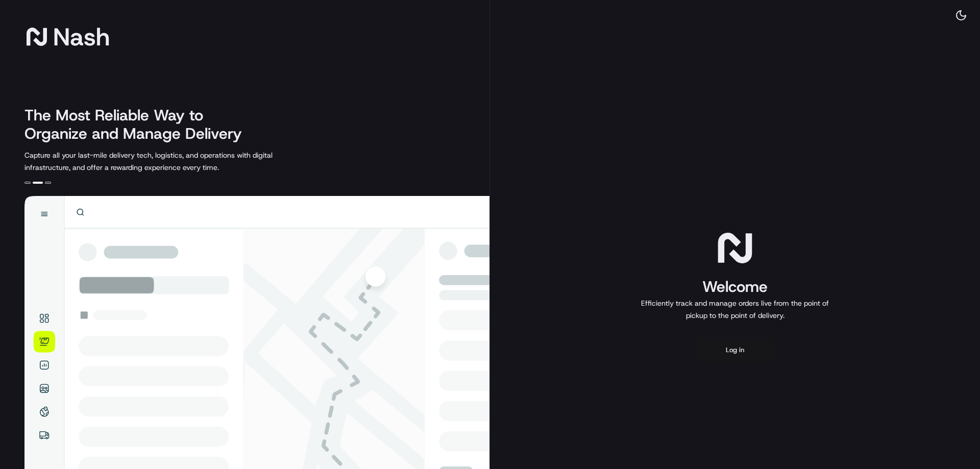  What do you see at coordinates (735, 351) in the screenshot?
I see `button: Log in` at bounding box center [735, 351].